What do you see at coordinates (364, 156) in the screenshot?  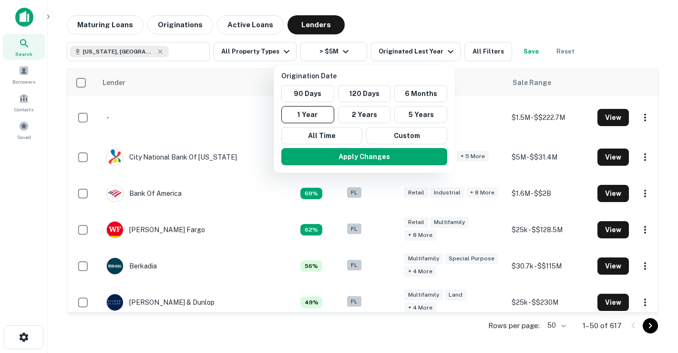 I see `button: Apply Changes` at bounding box center [364, 156].